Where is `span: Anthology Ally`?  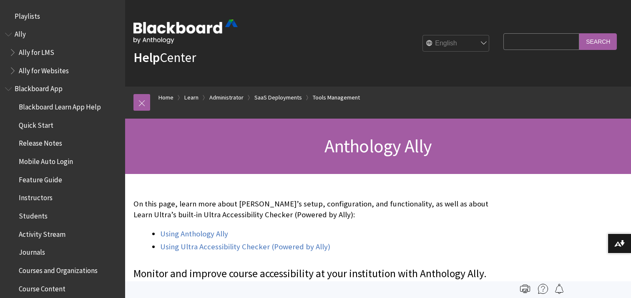
span: Anthology Ally is located at coordinates (378, 146).